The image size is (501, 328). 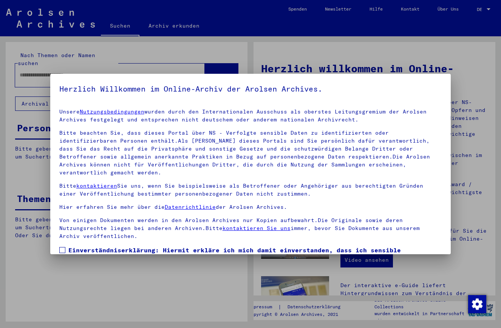 What do you see at coordinates (112, 112) in the screenshot?
I see `a: Nutzungsbedingungen` at bounding box center [112, 112].